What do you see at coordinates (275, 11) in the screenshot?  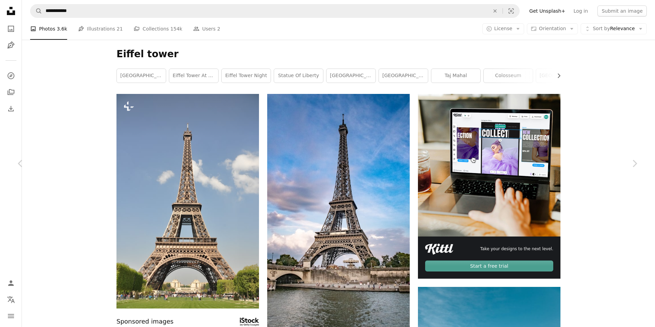 I see `form: Find visuals sitewide` at bounding box center [275, 11].